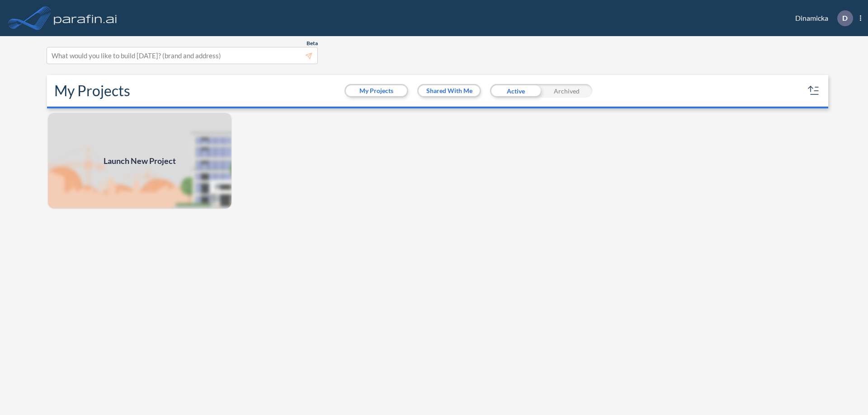 The height and width of the screenshot is (415, 868). What do you see at coordinates (814, 91) in the screenshot?
I see `button: sort` at bounding box center [814, 91].